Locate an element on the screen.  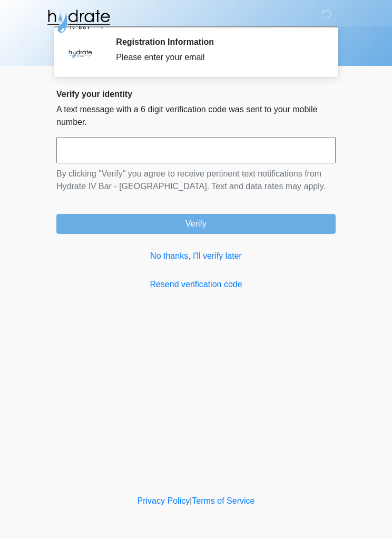
button: Verify is located at coordinates (196, 224).